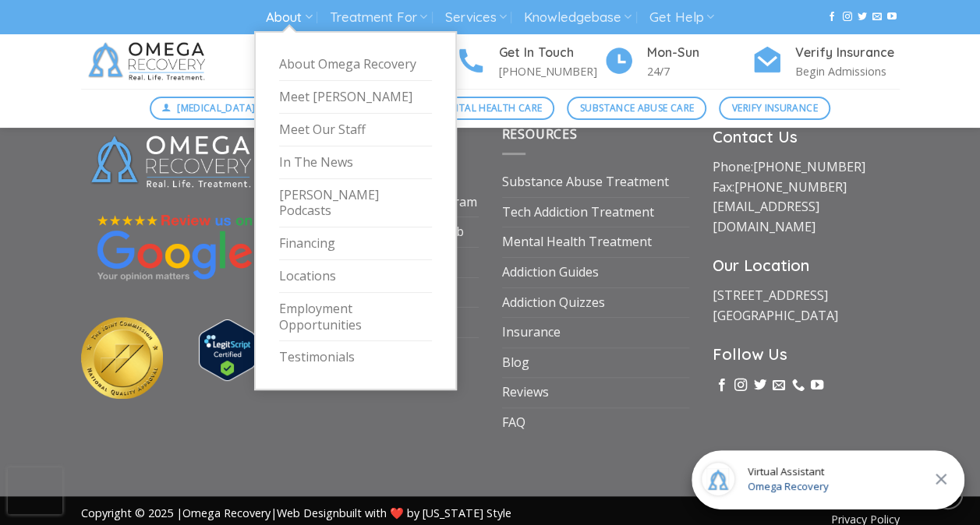  I want to click on img: Omega Recovery, so click(149, 61).